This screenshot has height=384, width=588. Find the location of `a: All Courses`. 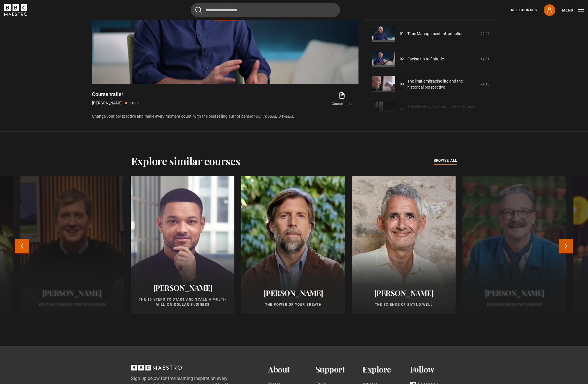

a: All Courses is located at coordinates (523, 10).